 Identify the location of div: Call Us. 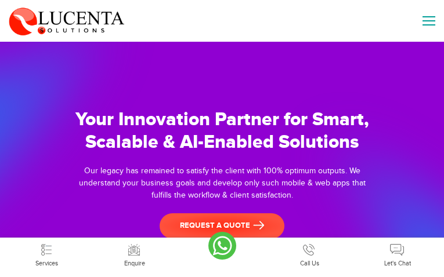
(309, 264).